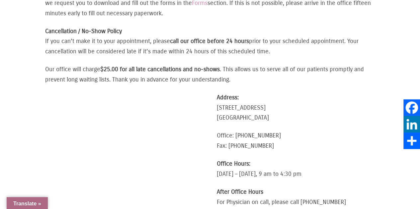 This screenshot has width=420, height=209. Describe the element at coordinates (227, 98) in the screenshot. I see `strong: Address:` at that location.